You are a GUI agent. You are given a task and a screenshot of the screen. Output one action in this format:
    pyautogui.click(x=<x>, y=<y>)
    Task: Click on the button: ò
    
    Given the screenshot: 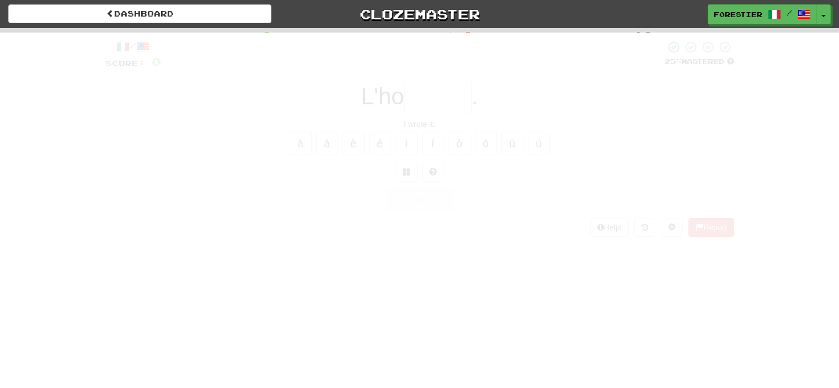 What is the action you would take?
    pyautogui.click(x=459, y=143)
    